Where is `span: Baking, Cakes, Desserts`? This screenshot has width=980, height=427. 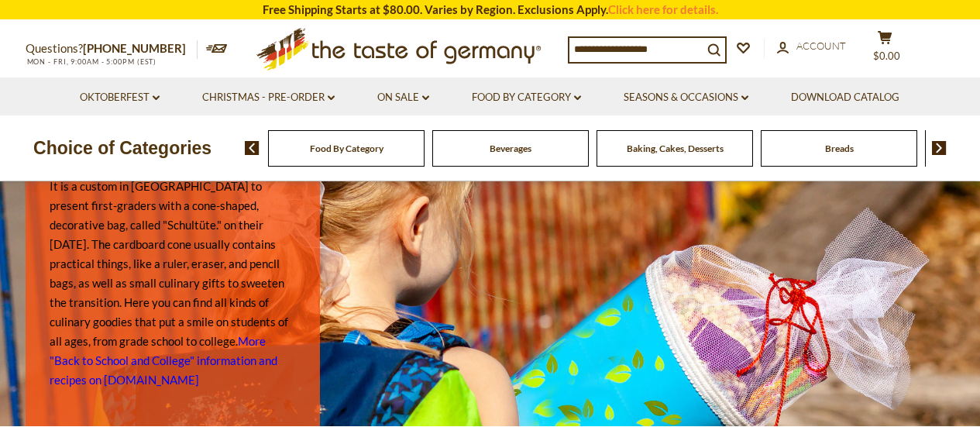 span: Baking, Cakes, Desserts is located at coordinates (675, 148).